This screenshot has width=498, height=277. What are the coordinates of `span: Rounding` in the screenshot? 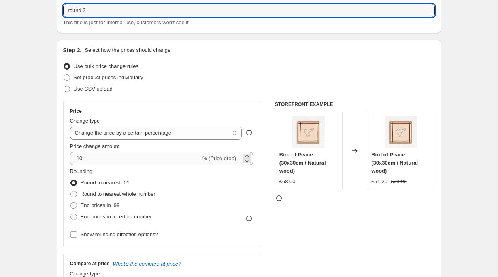 It's located at (81, 171).